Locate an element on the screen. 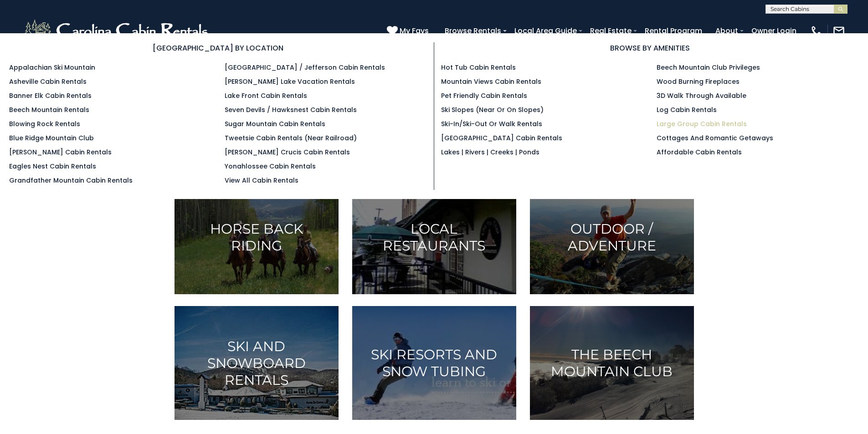 This screenshot has width=868, height=434. a: Pet Friendly Cabin Rentals is located at coordinates (484, 96).